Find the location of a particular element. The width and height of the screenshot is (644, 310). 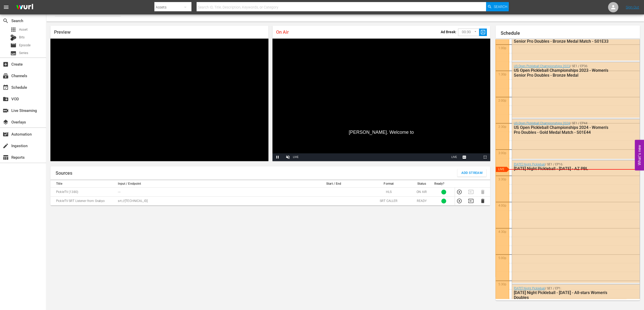

th: Title is located at coordinates (83, 184).